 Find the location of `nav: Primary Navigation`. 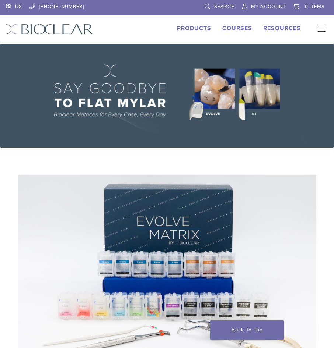

nav: Primary Navigation is located at coordinates (320, 29).